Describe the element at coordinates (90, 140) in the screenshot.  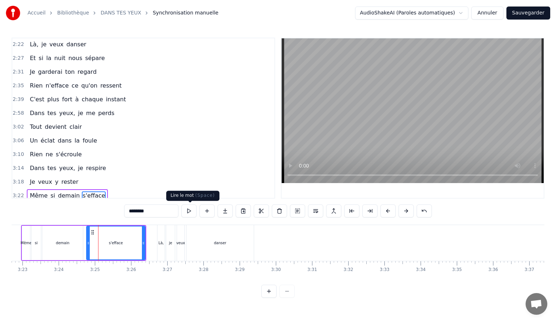
I see `span: foule` at that location.